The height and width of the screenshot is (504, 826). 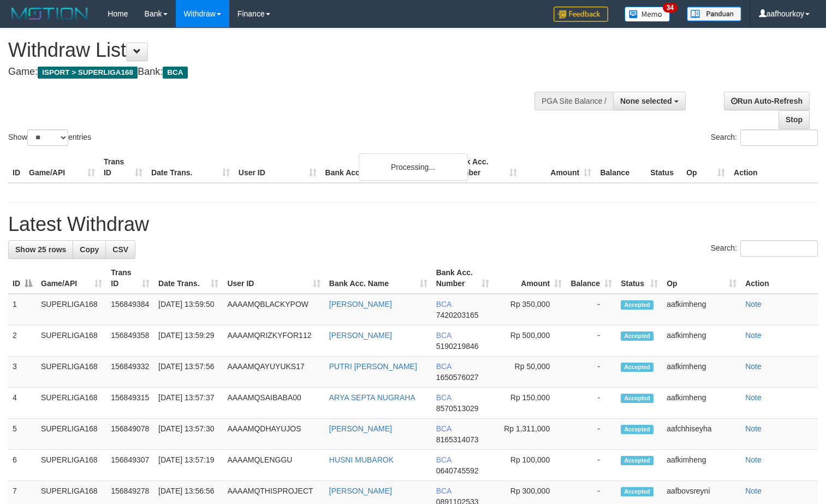 I want to click on td: aafchhiseyha, so click(x=701, y=434).